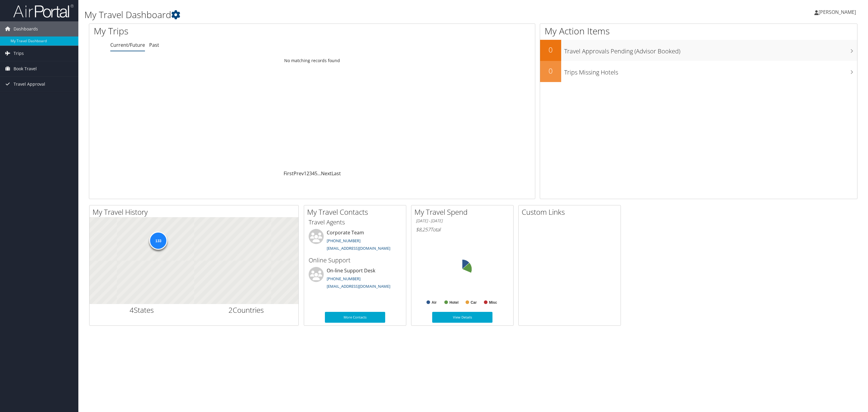 This screenshot has width=868, height=412. I want to click on h3: Travel Approvals Pending (Advisor Booked), so click(710, 50).